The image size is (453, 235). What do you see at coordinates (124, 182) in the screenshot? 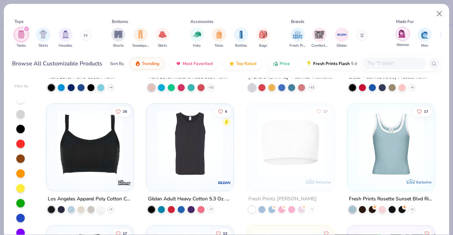
I see `img: Los Angeles Apparel logo` at bounding box center [124, 182].